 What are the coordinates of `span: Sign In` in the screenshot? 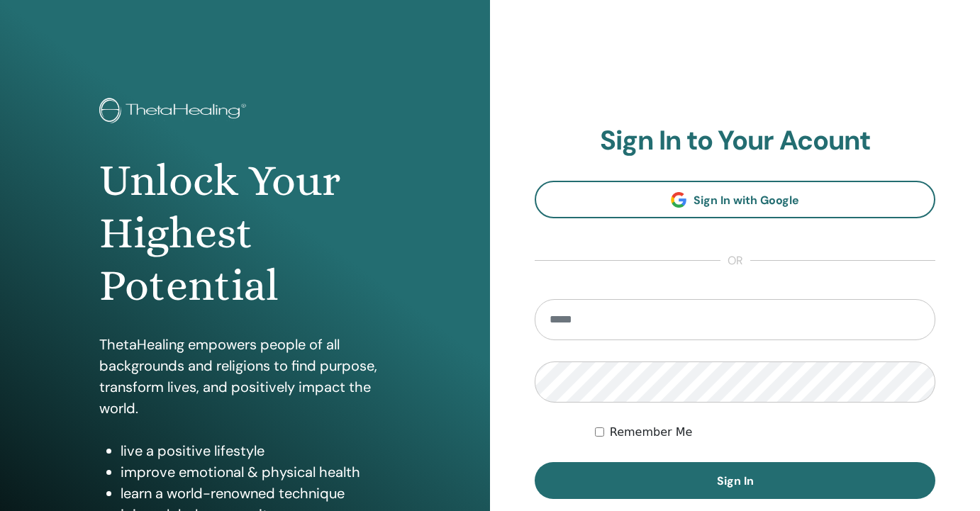 It's located at (735, 480).